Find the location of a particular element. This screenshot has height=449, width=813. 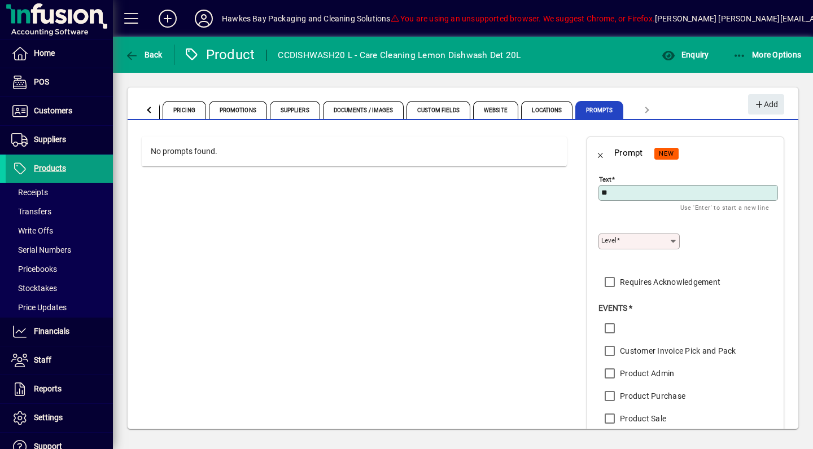

mat-label: Level is located at coordinates (609, 240).